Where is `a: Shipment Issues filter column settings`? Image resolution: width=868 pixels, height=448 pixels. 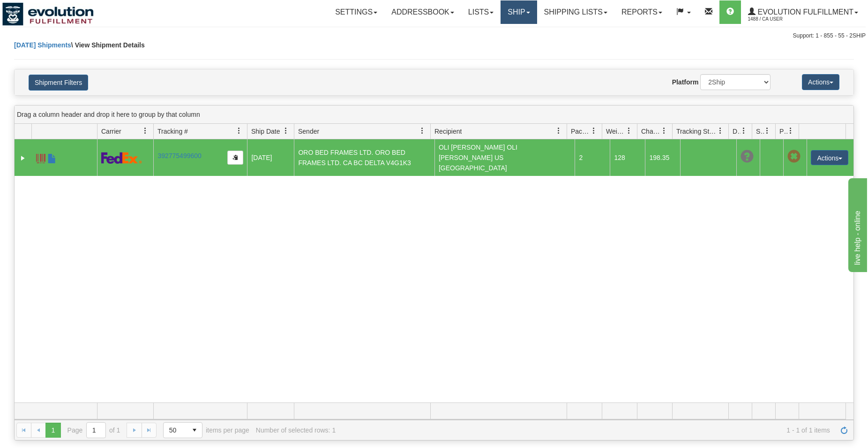 a: Shipment Issues filter column settings is located at coordinates (767, 131).